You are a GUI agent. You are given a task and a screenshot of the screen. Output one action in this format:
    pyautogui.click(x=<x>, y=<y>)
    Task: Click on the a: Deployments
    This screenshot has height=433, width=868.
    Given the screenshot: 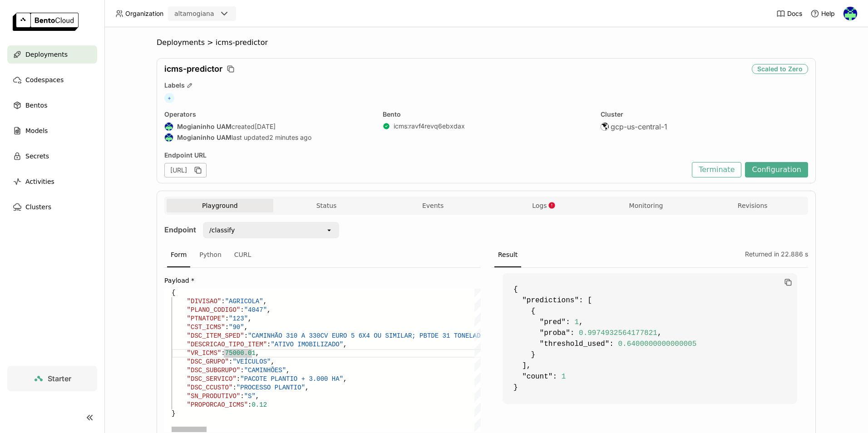 What is the action you would take?
    pyautogui.click(x=52, y=54)
    